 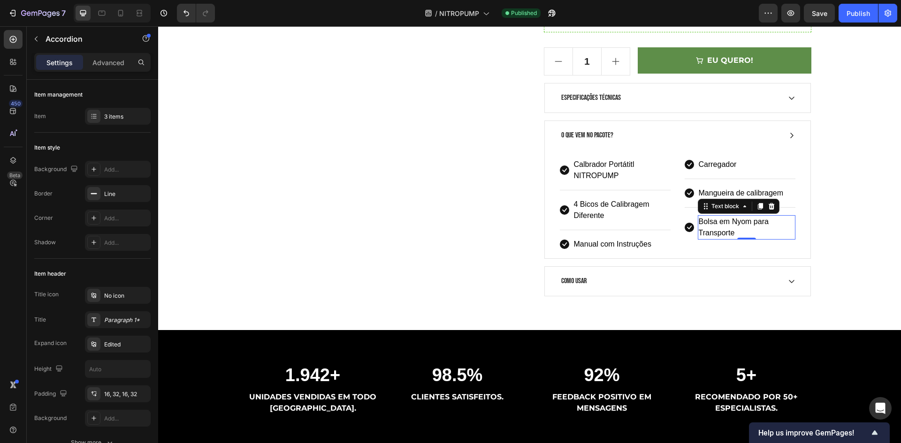 What do you see at coordinates (880, 409) in the screenshot?
I see `div: Open Intercom Messenger` at bounding box center [880, 409].